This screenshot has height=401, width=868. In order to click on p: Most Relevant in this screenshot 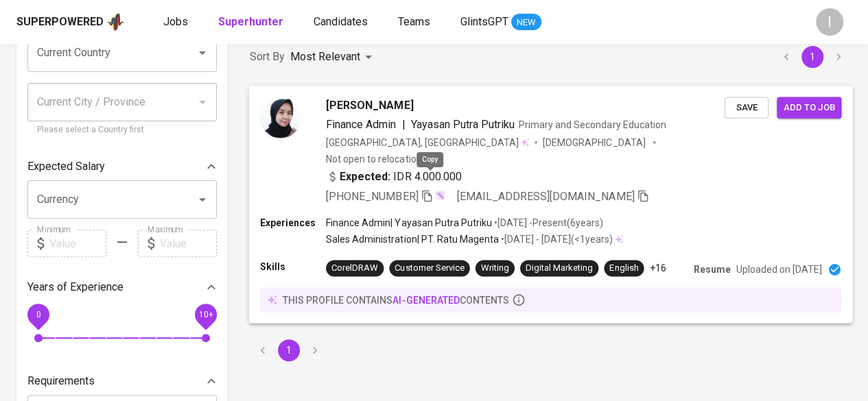, I will do `click(325, 57)`.